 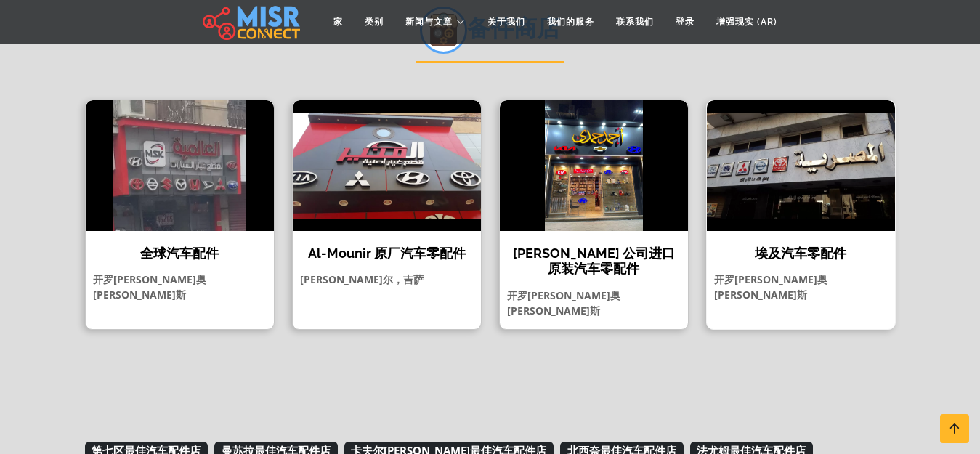 What do you see at coordinates (594, 166) in the screenshot?
I see `img: Ahmed Hamdy 公司进口原装汽车零配件` at bounding box center [594, 166].